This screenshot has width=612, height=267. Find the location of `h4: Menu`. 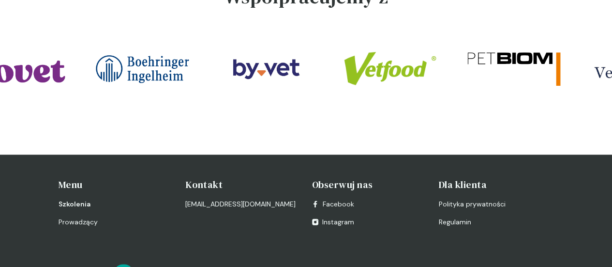

h4: Menu is located at coordinates (116, 184).